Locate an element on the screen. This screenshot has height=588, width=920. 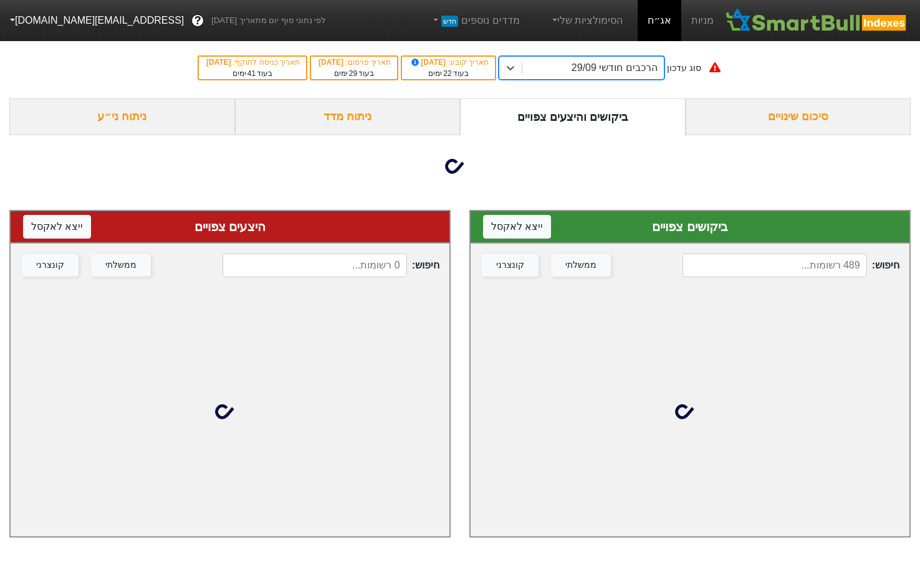
div: סוג עדכון is located at coordinates (684, 68).